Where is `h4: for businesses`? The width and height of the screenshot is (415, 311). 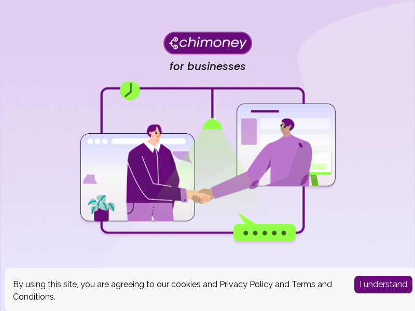 h4: for businesses is located at coordinates (208, 66).